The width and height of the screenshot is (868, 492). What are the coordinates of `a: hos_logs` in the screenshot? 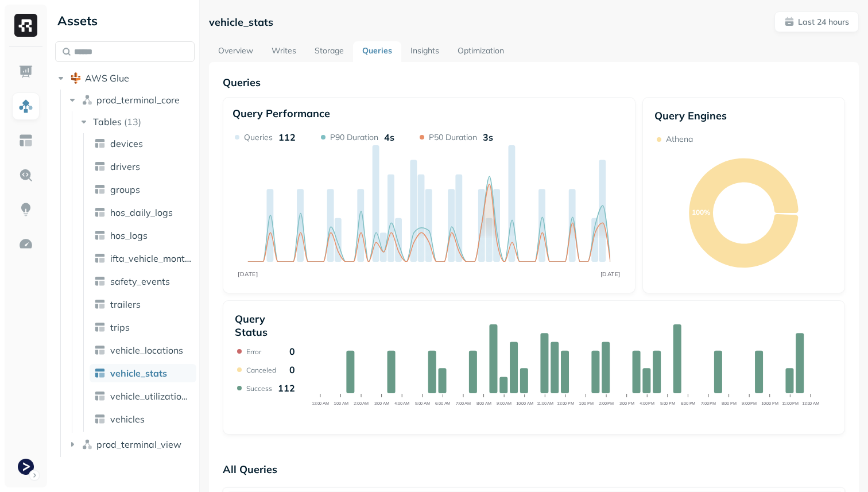 It's located at (143, 236).